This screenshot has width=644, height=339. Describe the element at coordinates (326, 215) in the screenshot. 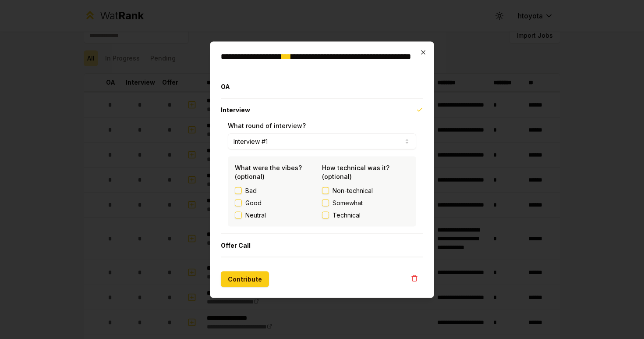

I see `button: Technical` at that location.